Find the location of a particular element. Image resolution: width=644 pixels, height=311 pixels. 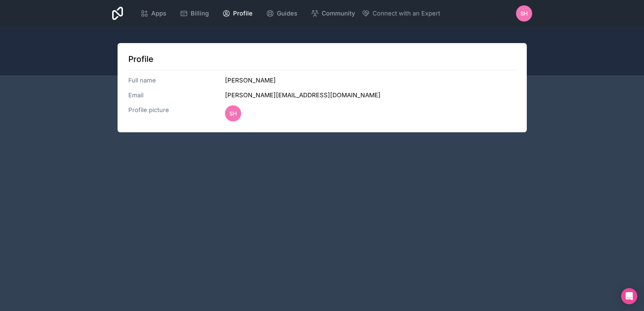

span: Billing is located at coordinates (200, 14).